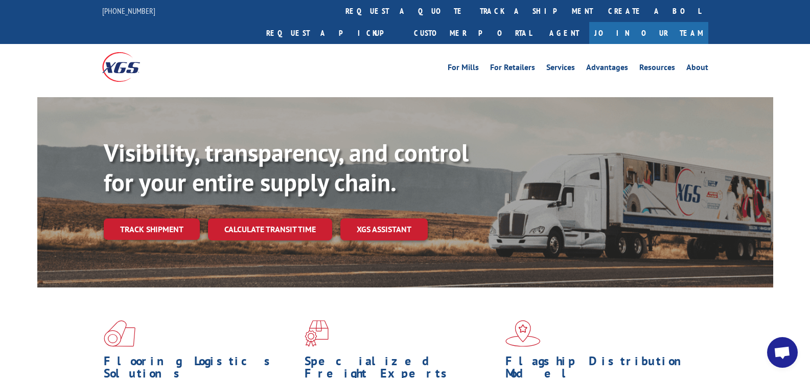  Describe the element at coordinates (512, 69) in the screenshot. I see `a: For Retailers` at that location.